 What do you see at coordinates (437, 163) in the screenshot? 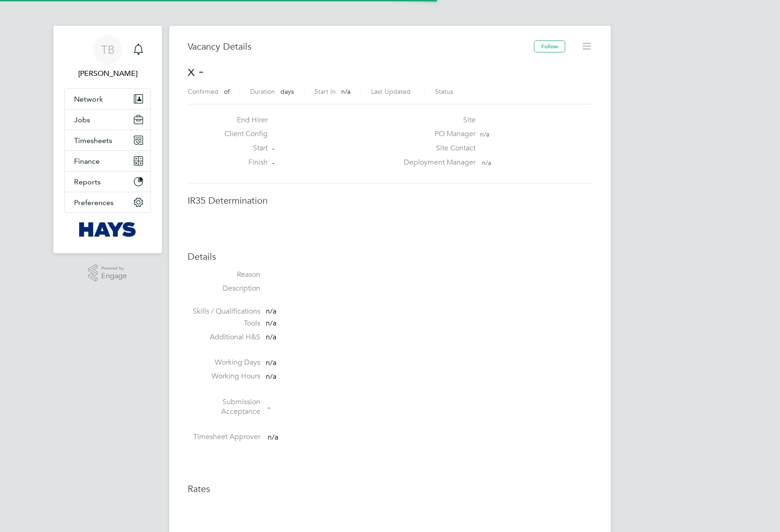
I see `label: Deployment Manager` at bounding box center [437, 163].